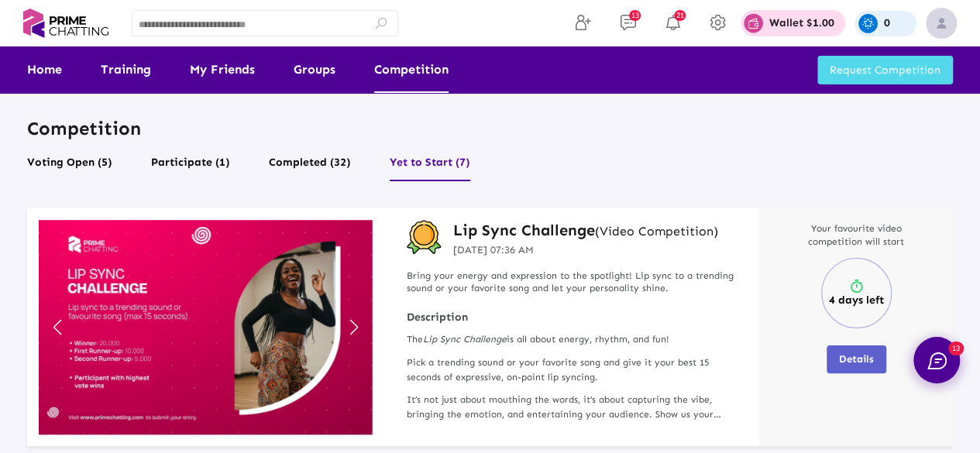 The width and height of the screenshot is (980, 453). What do you see at coordinates (571, 370) in the screenshot?
I see `p: Pick a trending sound or your favorite song and give it your best 15 seconds of expressive, on-po...` at bounding box center [571, 370].